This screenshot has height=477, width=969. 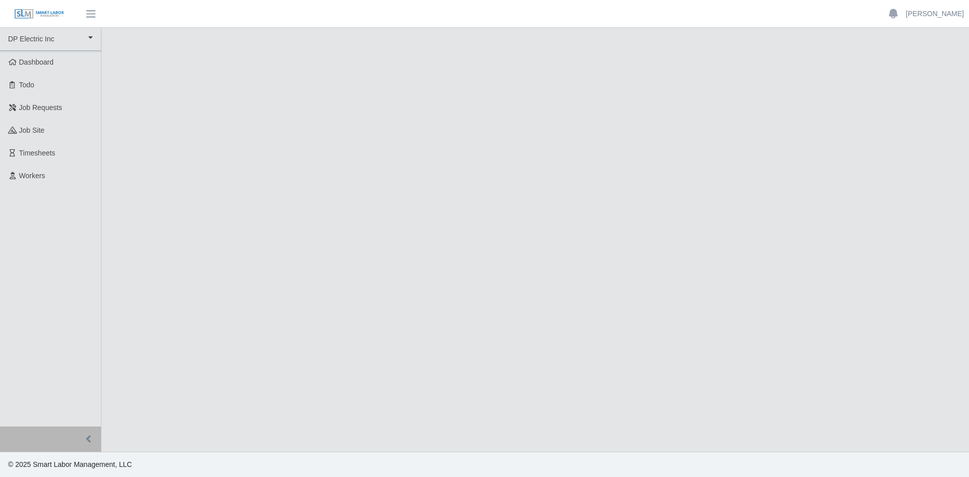 What do you see at coordinates (32, 130) in the screenshot?
I see `span: job site` at bounding box center [32, 130].